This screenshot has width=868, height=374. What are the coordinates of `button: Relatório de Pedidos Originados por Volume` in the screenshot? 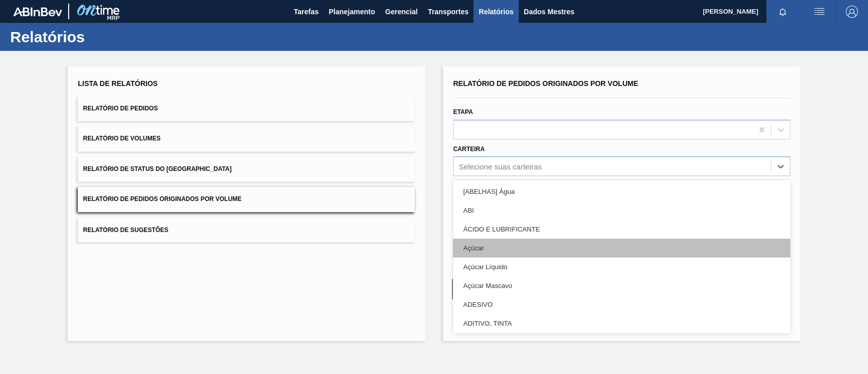 It's located at (246, 199).